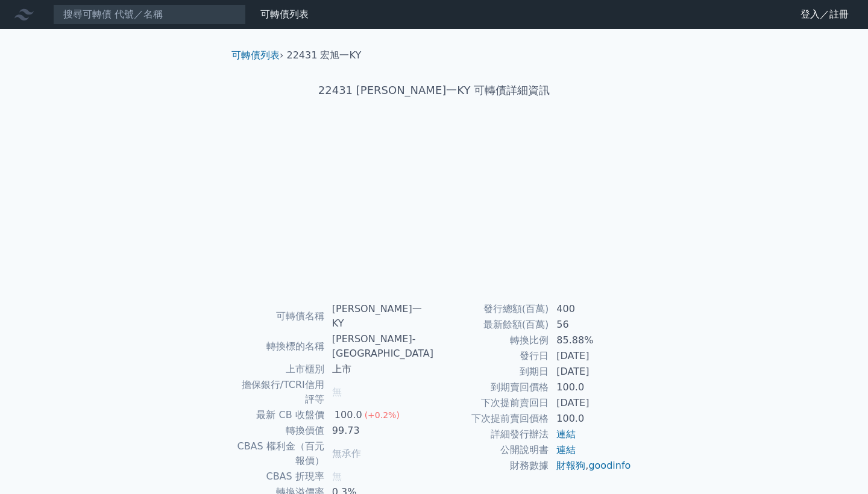 The height and width of the screenshot is (494, 868). Describe the element at coordinates (491, 340) in the screenshot. I see `td: 轉換比例` at that location.